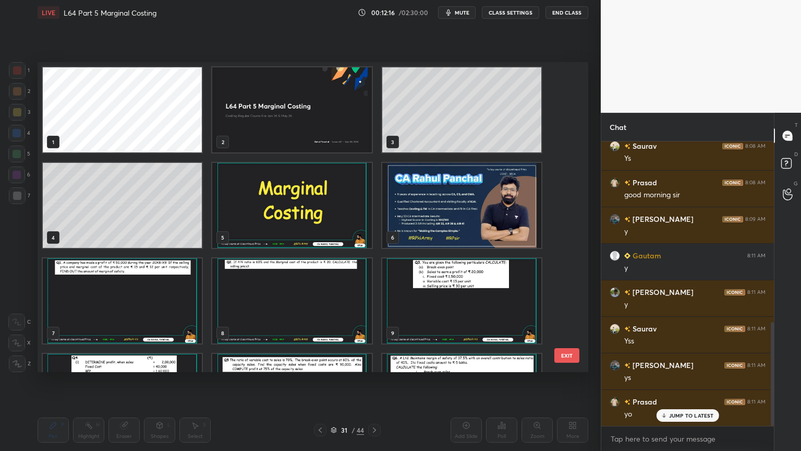  I want to click on h6: Gautam, so click(646, 255).